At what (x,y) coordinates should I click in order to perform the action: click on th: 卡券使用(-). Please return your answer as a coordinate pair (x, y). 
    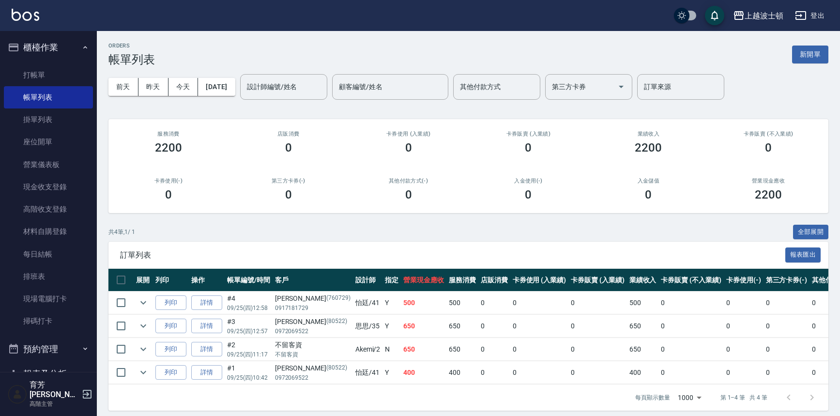
    Looking at the image, I should click on (743, 280).